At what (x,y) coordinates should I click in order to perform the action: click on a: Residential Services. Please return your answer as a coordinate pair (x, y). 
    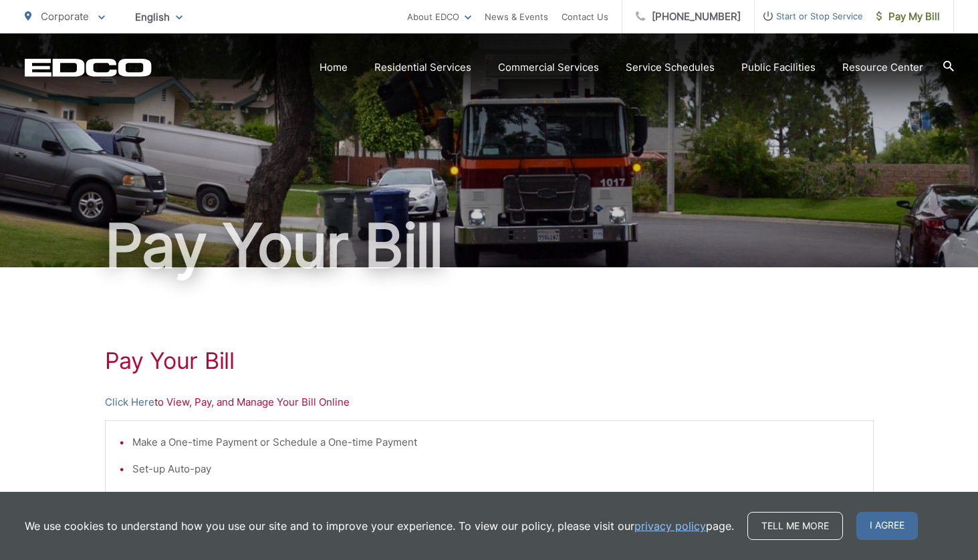
    Looking at the image, I should click on (423, 68).